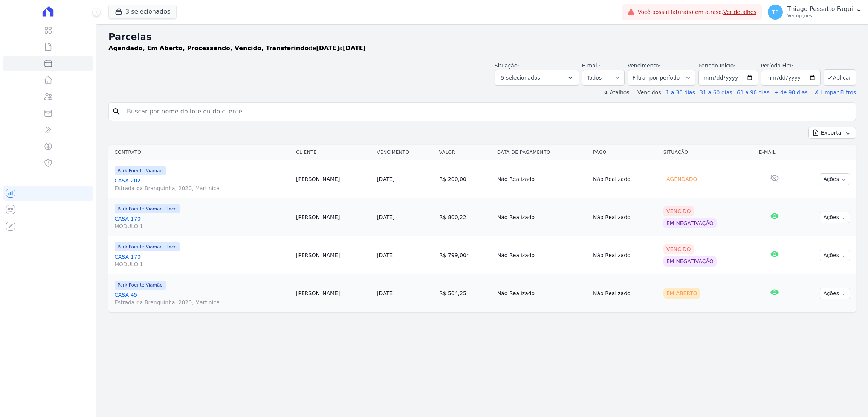 This screenshot has width=868, height=417. Describe the element at coordinates (740, 12) in the screenshot. I see `a: Ver detalhes` at that location.